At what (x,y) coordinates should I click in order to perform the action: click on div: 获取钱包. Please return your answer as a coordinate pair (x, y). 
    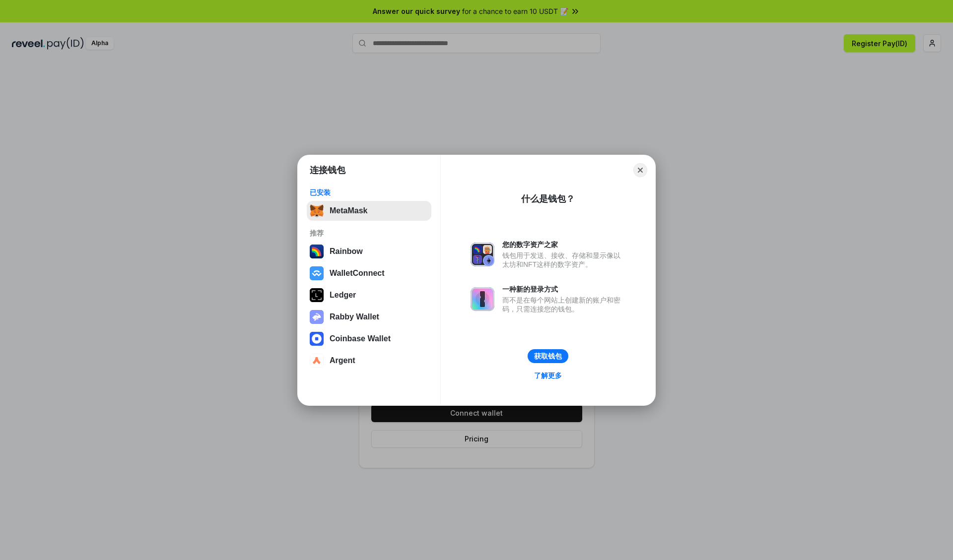
    Looking at the image, I should click on (548, 356).